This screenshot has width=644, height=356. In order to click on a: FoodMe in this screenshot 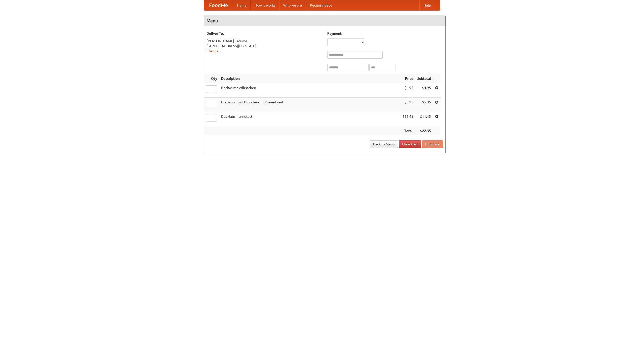, I will do `click(218, 5)`.